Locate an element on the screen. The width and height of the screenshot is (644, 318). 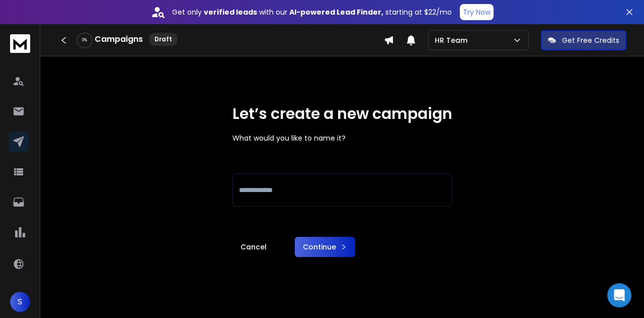
p: Get only with our starting at $22/mo is located at coordinates (312, 12).